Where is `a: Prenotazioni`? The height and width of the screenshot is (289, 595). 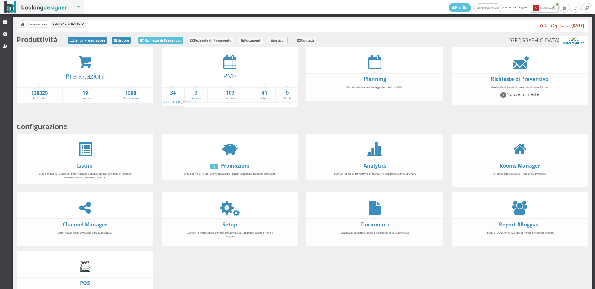
a: Prenotazioni is located at coordinates (85, 76).